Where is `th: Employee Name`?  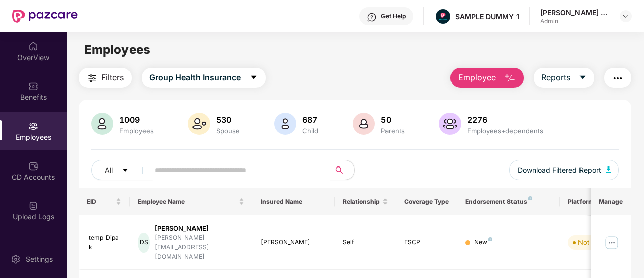
th: Employee Name is located at coordinates (191, 202).